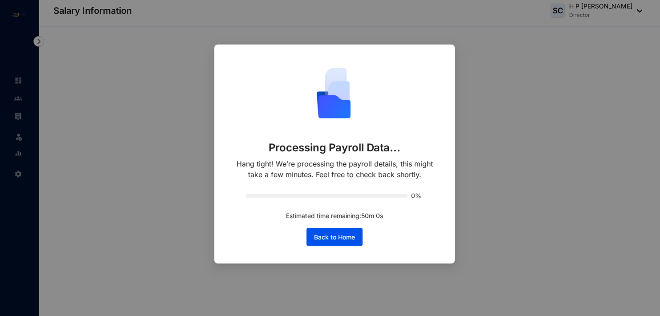  Describe the element at coordinates (335, 216) in the screenshot. I see `p: Estimated time remaining: 50 m 0 s` at that location.